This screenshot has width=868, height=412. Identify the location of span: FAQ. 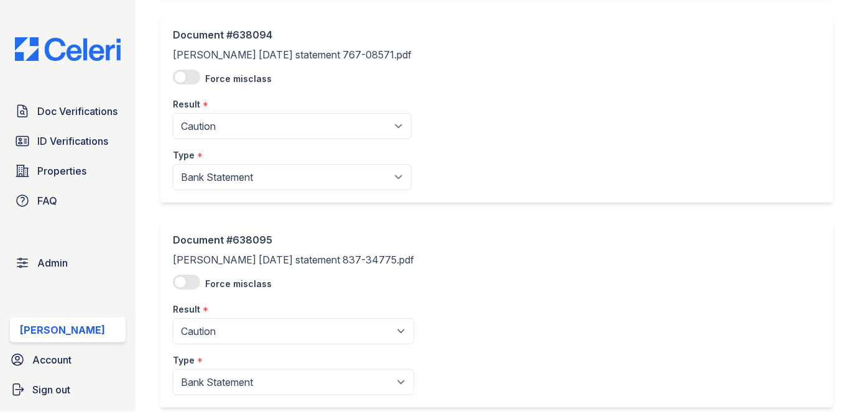
(47, 201).